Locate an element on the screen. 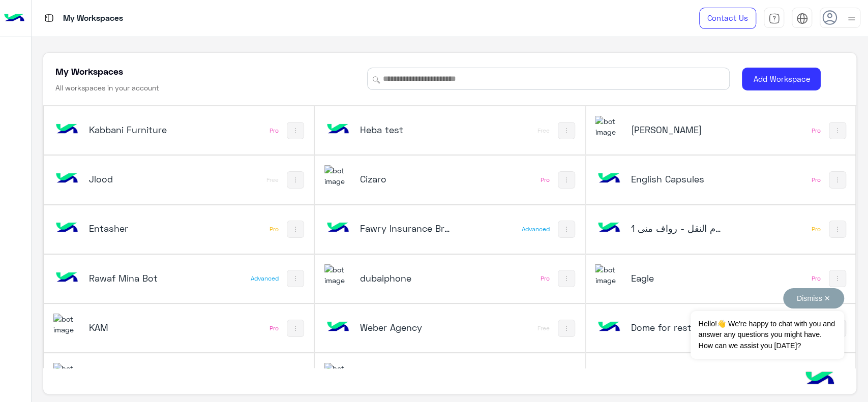  h5: Fawry Insurance Brokerage`s is located at coordinates (405, 229).